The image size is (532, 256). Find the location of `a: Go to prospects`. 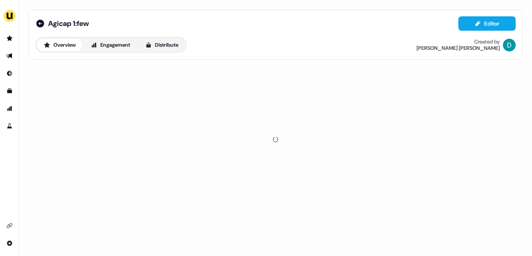

a: Go to prospects is located at coordinates (10, 38).